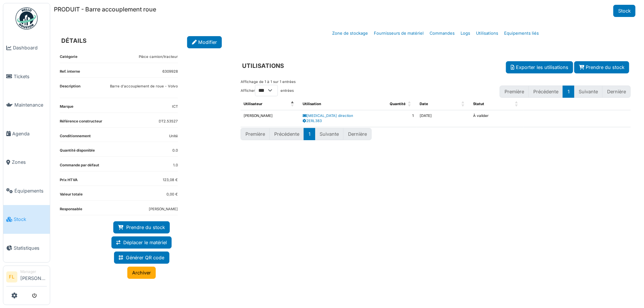 This screenshot has height=308, width=644. What do you see at coordinates (175, 165) in the screenshot?
I see `dd: 1.0` at bounding box center [175, 165].